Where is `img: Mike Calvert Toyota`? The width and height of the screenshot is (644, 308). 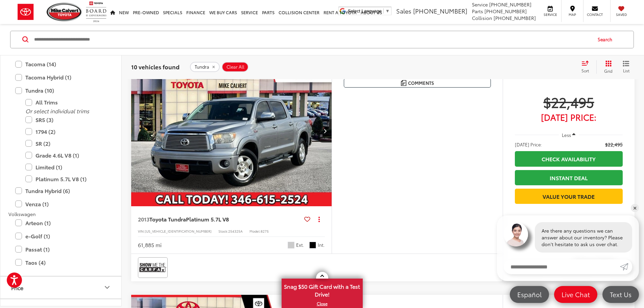
img: Mike Calvert Toyota is located at coordinates (64, 12).